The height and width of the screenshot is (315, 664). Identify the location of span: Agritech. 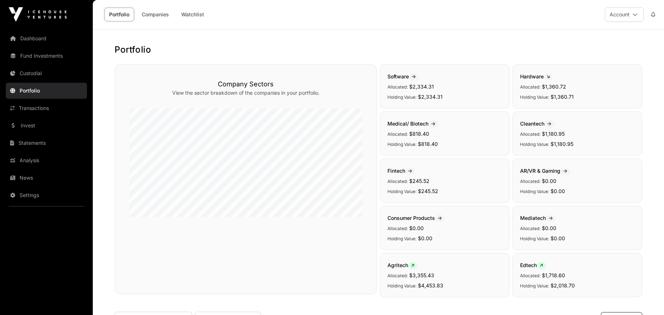
(403, 265).